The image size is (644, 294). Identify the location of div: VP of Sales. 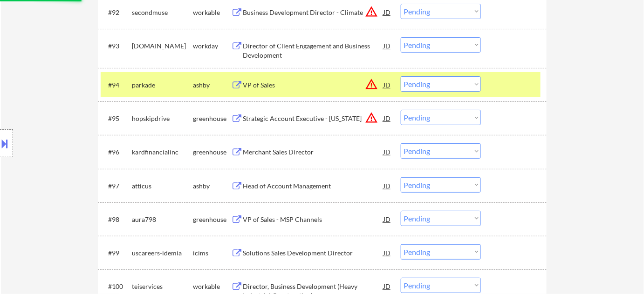
(313, 85).